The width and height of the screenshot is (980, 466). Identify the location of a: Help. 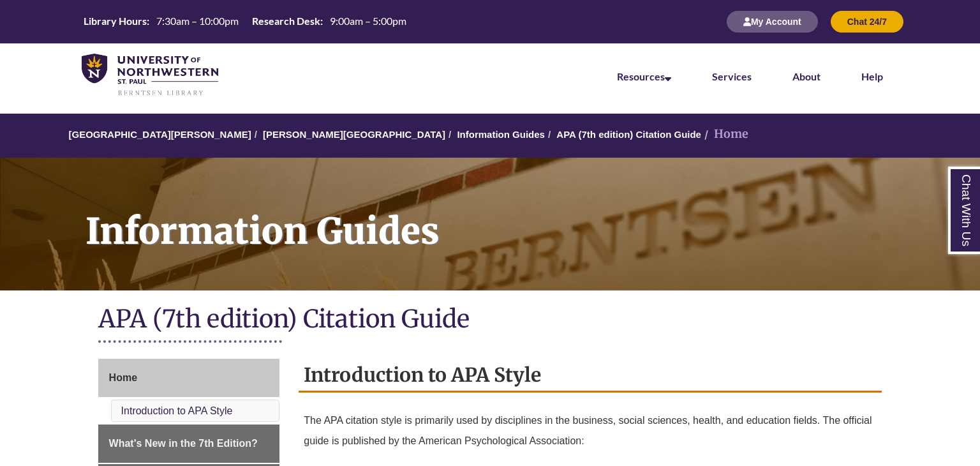
(872, 76).